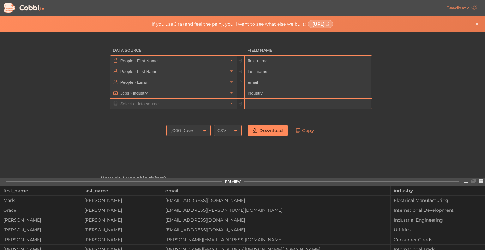 The image size is (485, 250). I want to click on div: last_name, so click(121, 190).